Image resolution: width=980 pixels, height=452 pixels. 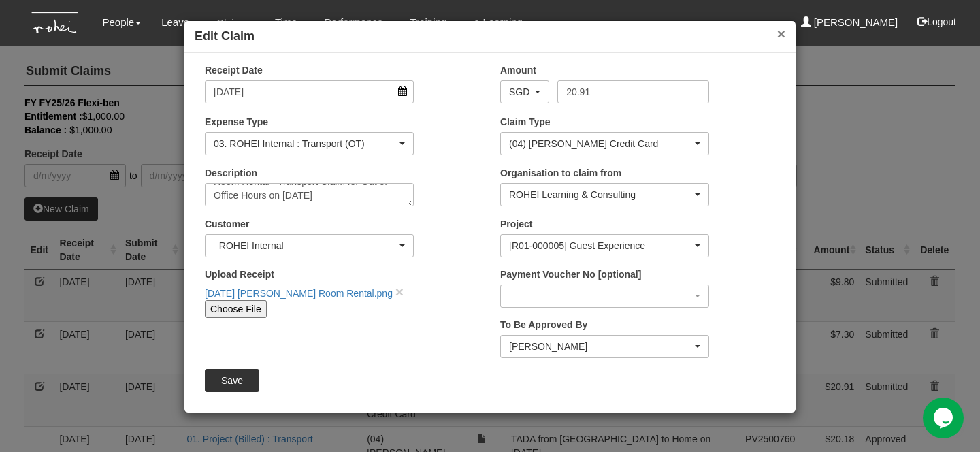 I want to click on label: Expense Type, so click(x=236, y=122).